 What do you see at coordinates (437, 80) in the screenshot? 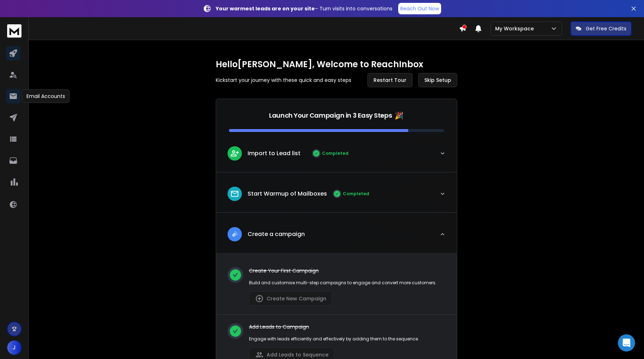
I see `span: Skip Setup` at bounding box center [437, 80].